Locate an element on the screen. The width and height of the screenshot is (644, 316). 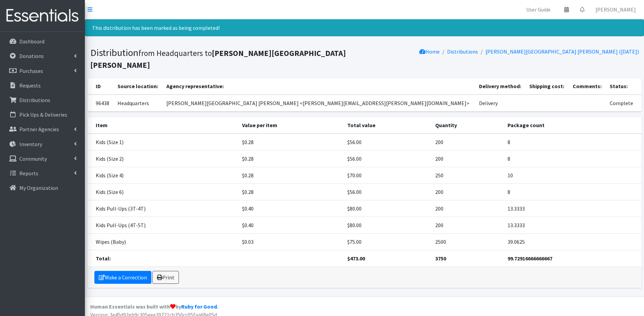
th: Delivery method: is located at coordinates (500, 86).